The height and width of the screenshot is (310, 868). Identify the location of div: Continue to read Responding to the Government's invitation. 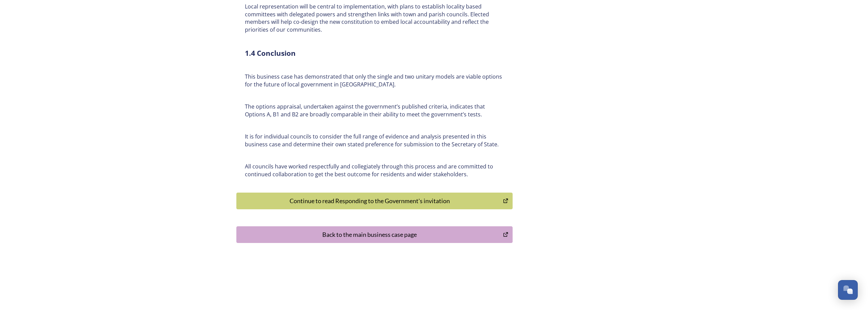
(370, 201).